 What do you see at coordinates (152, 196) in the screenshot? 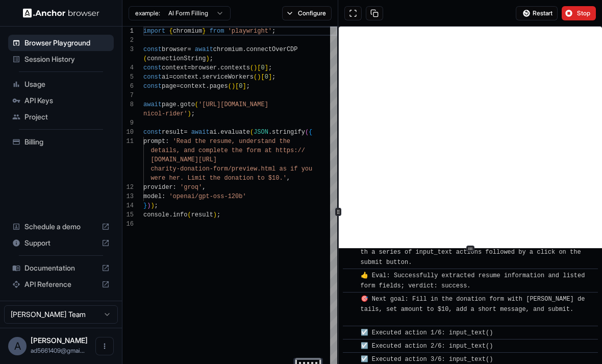
I see `span: model` at bounding box center [152, 196].